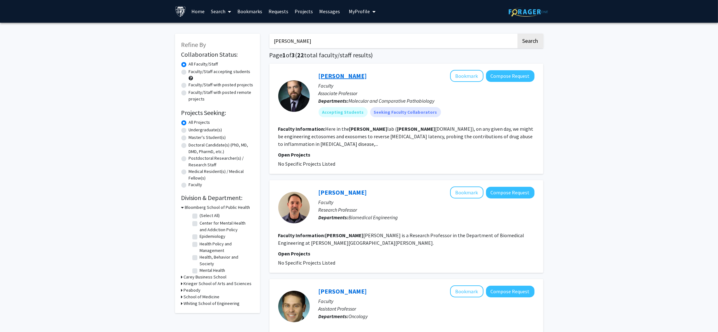  I want to click on a: Projects, so click(304, 11).